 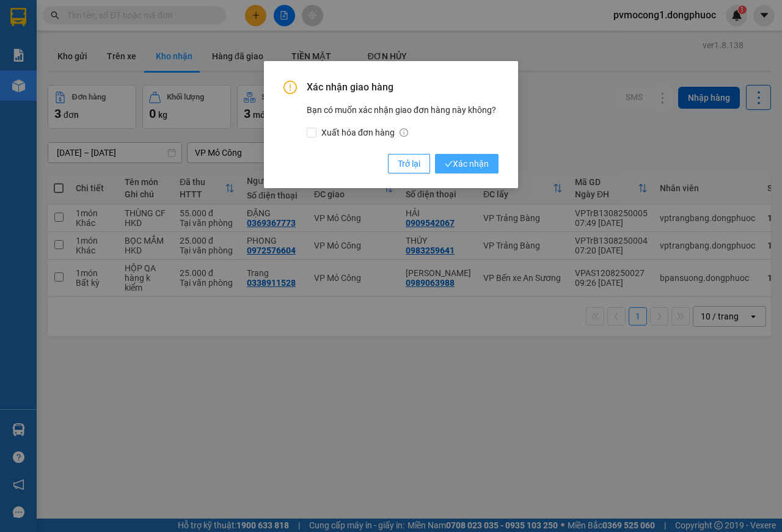 I want to click on button: Trở lại, so click(x=409, y=163).